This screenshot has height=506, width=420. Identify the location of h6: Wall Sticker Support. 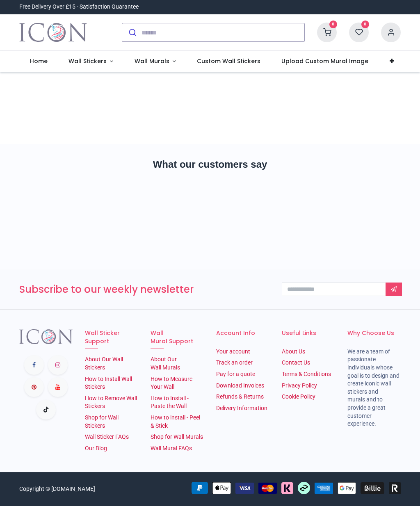
(112, 337).